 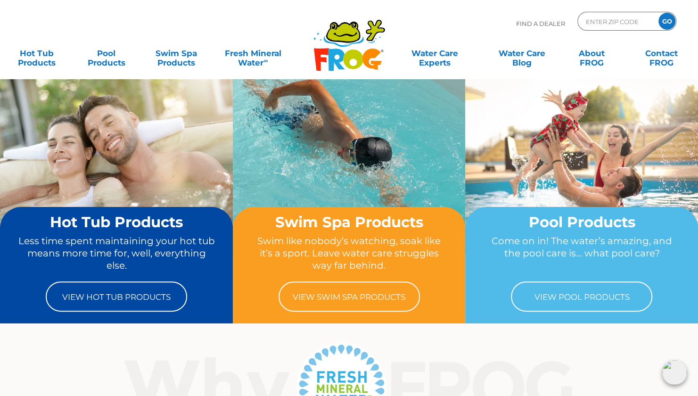 I want to click on a: ContactFROG, so click(x=662, y=53).